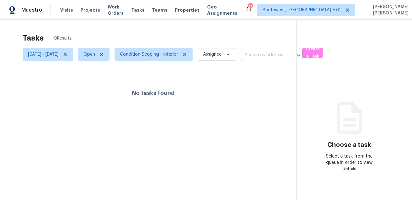 The width and height of the screenshot is (412, 200). What do you see at coordinates (33, 38) in the screenshot?
I see `h2: Tasks` at bounding box center [33, 38].